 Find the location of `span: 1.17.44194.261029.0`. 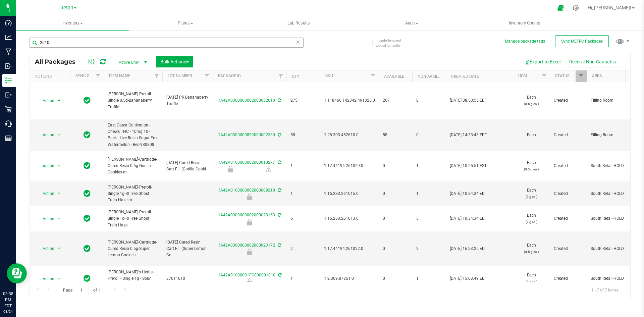

span: 1.17.44194.261029.0 is located at coordinates (349, 165).